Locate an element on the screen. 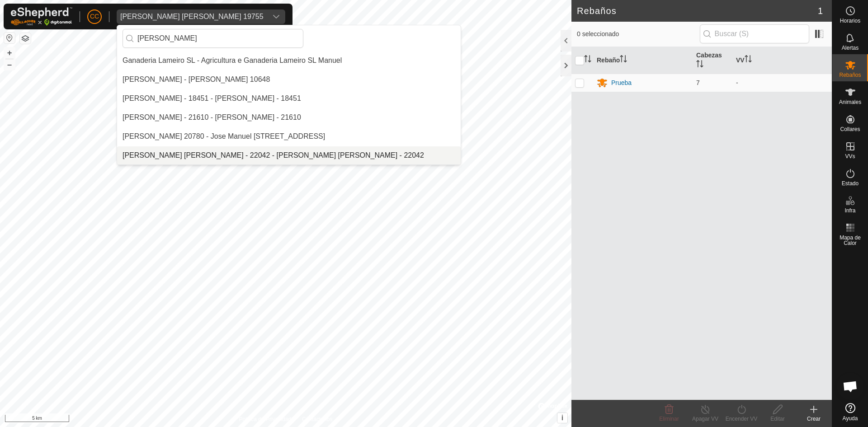 This screenshot has width=868, height=427. span: 7 is located at coordinates (698, 83).